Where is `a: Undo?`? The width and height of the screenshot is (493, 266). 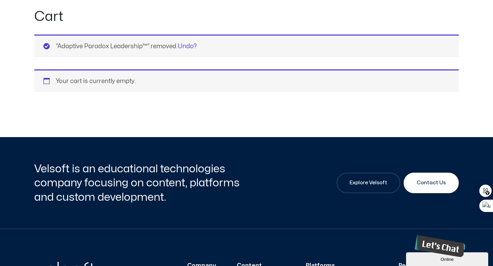
a: Undo? is located at coordinates (187, 46).